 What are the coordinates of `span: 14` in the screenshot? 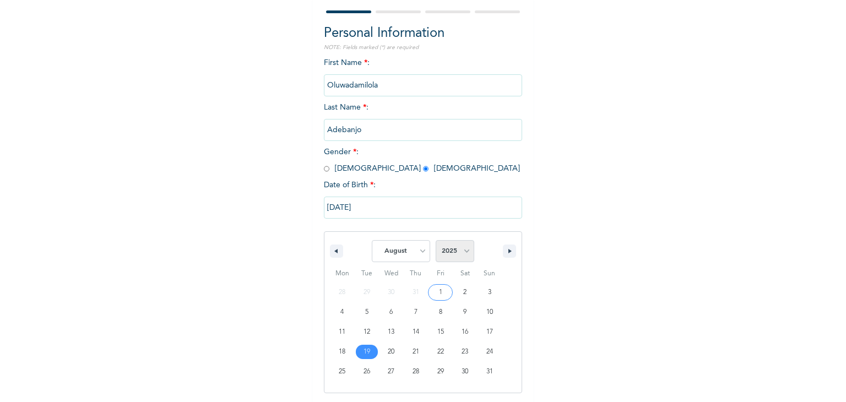 It's located at (416, 332).